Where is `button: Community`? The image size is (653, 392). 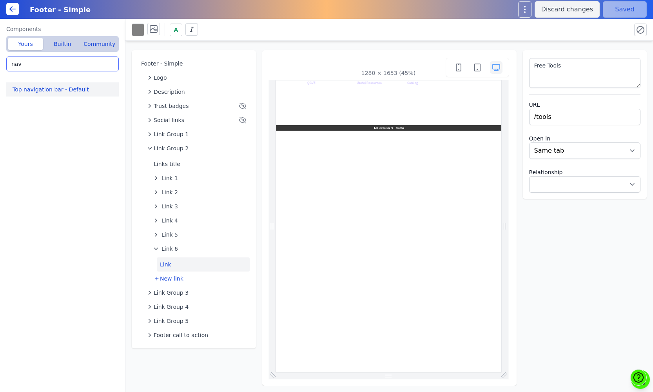 button: Community is located at coordinates (100, 44).